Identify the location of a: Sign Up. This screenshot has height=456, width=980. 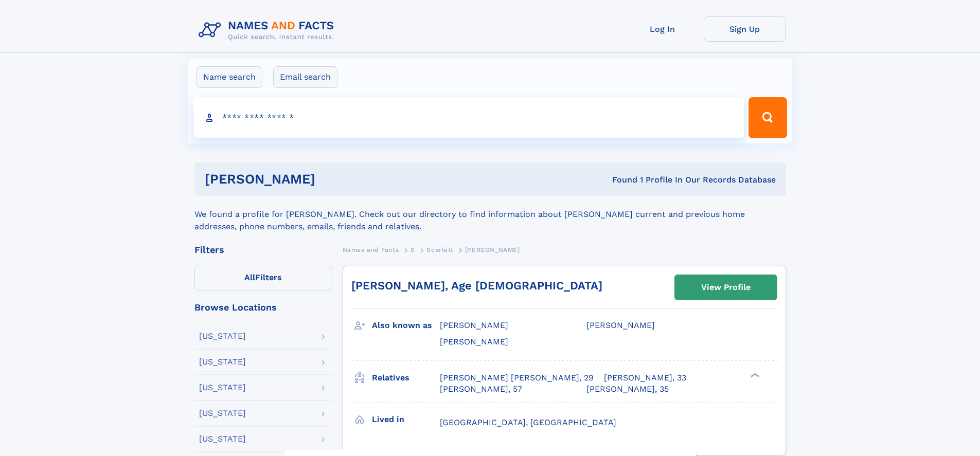
(745, 29).